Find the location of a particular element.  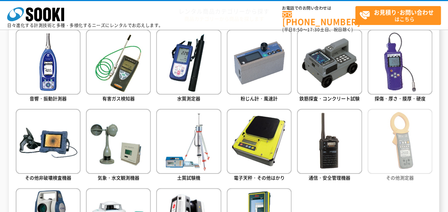

span: 電子天秤・その他はかり is located at coordinates (259, 177).